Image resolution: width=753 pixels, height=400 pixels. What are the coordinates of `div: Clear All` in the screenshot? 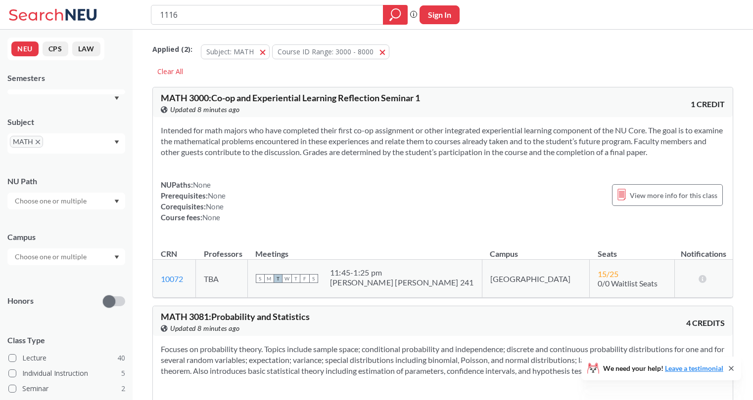 It's located at (170, 72).